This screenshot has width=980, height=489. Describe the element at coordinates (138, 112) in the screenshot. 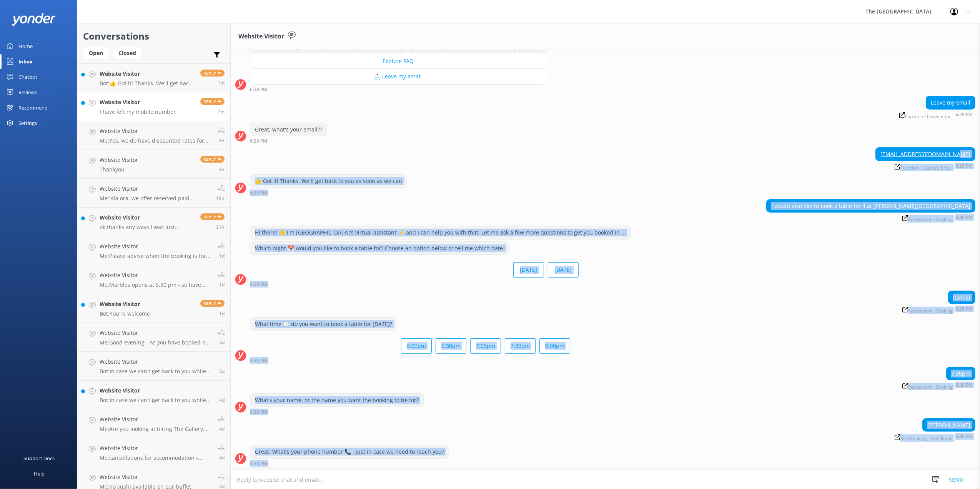

I see `p: I have left my mobile number` at that location.